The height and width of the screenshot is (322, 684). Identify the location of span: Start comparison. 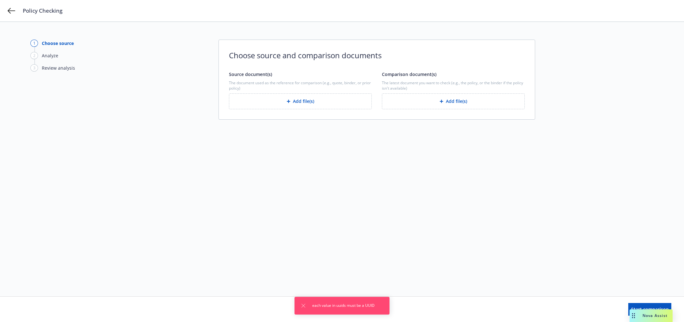
(649, 309).